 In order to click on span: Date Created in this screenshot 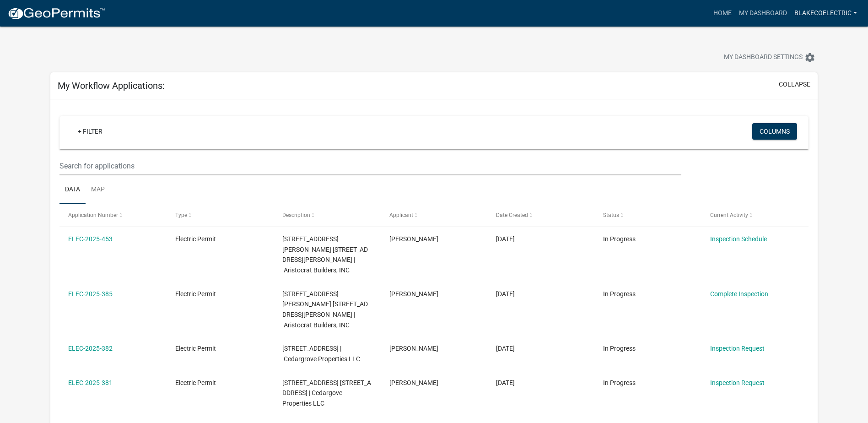, I will do `click(512, 215)`.